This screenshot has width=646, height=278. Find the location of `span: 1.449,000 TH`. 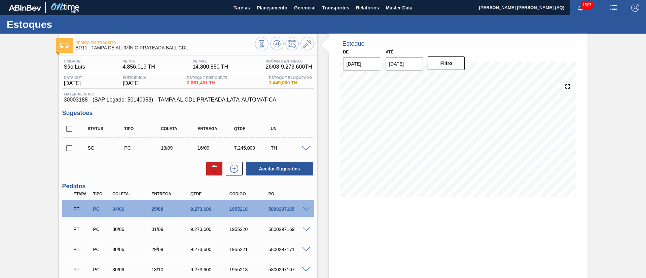

span: 1.449,000 TH is located at coordinates (290, 83).